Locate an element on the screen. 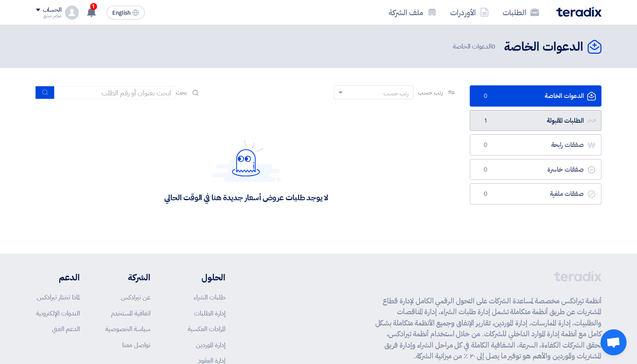  a: الدعم الفني is located at coordinates (66, 329).